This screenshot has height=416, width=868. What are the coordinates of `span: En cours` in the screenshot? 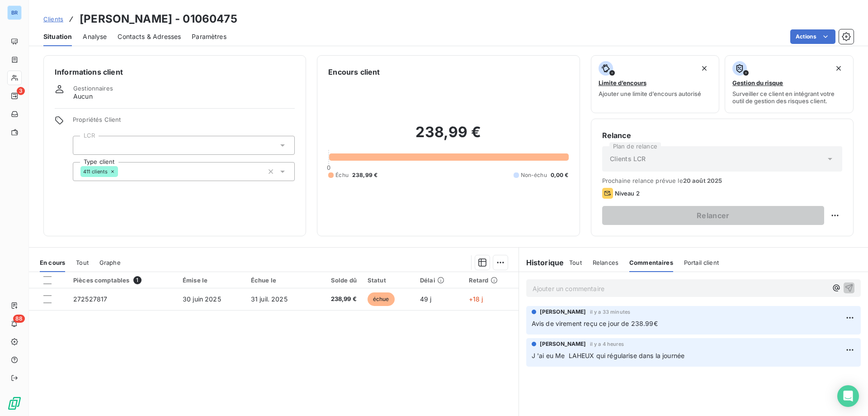 It's located at (52, 263).